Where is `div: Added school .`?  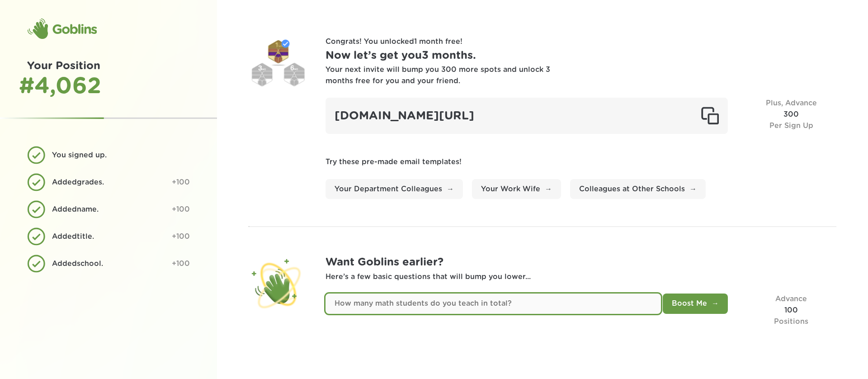
div: Added school . is located at coordinates (108, 264).